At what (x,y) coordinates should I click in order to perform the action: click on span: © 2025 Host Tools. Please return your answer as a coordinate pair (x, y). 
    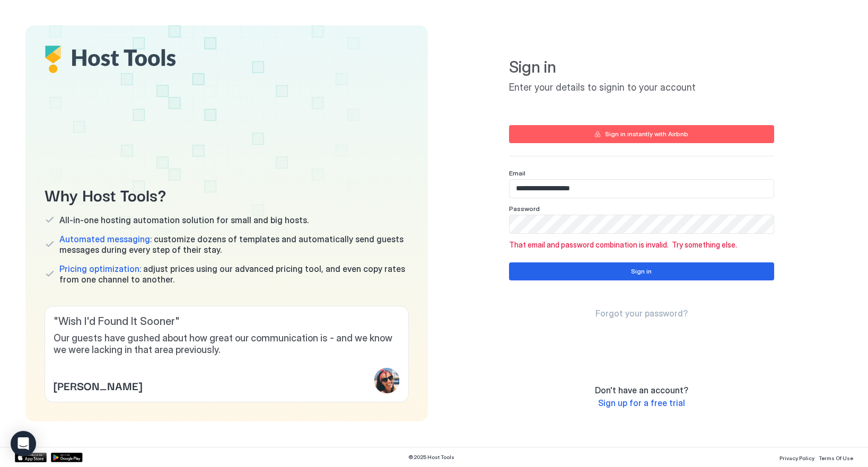
    Looking at the image, I should click on (431, 457).